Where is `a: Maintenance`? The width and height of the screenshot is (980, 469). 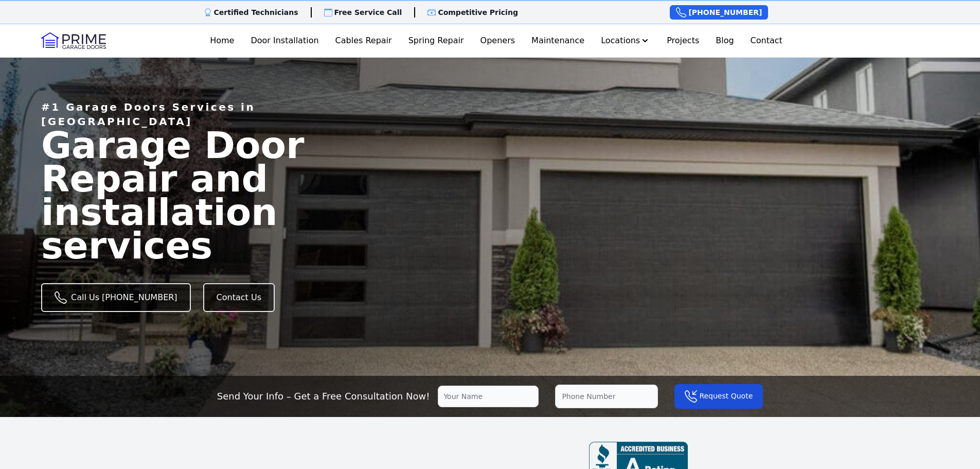
a: Maintenance is located at coordinates (558, 40).